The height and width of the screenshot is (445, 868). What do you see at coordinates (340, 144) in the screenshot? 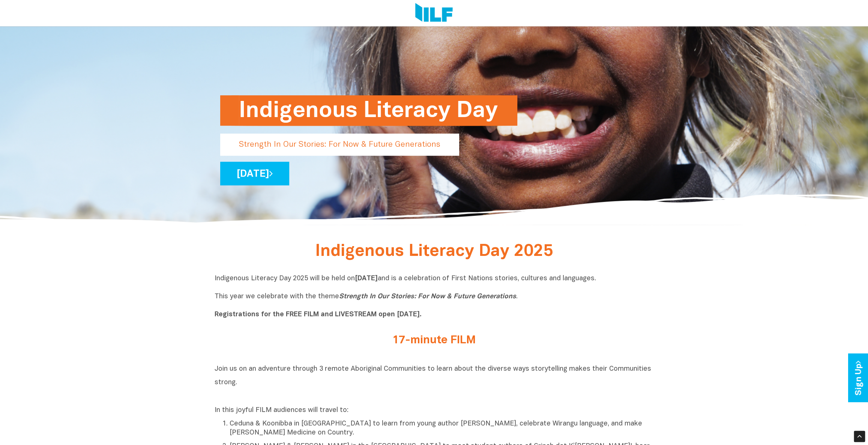
I see `p: Strength In Our Stories: For Now & Future Generations` at bounding box center [340, 144].